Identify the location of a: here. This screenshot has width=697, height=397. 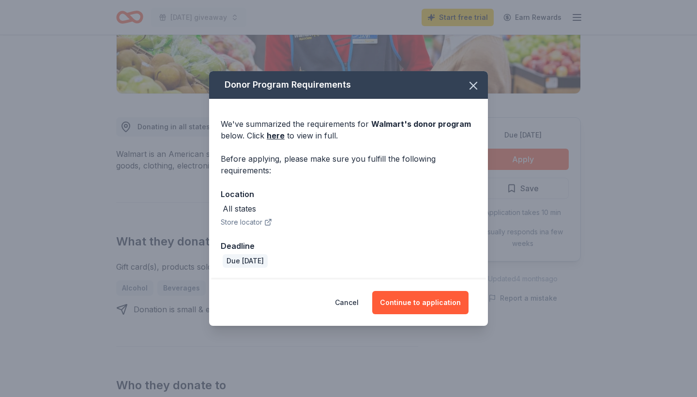
(275, 135).